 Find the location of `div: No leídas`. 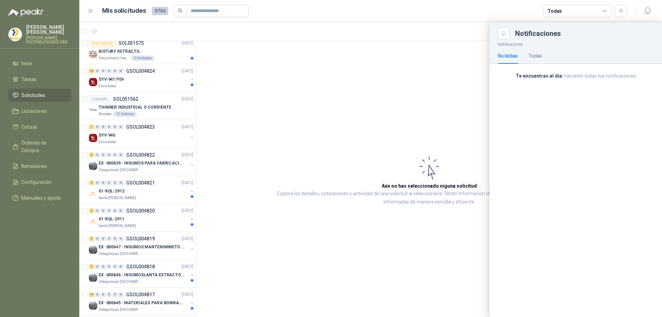

div: No leídas is located at coordinates (507, 56).